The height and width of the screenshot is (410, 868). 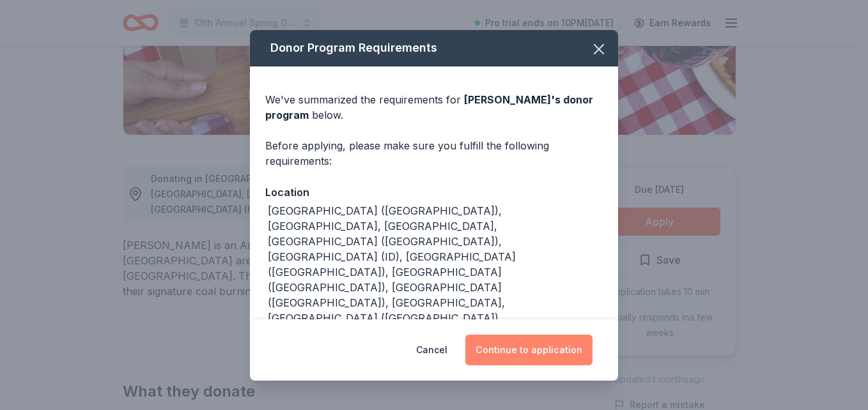 What do you see at coordinates (434, 192) in the screenshot?
I see `div: Location` at bounding box center [434, 192].